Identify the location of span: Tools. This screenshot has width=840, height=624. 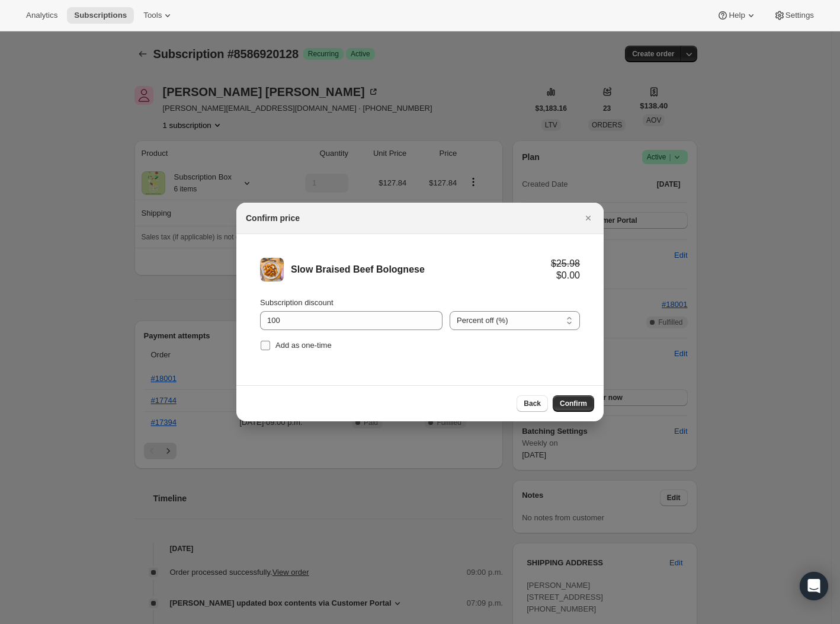
(152, 15).